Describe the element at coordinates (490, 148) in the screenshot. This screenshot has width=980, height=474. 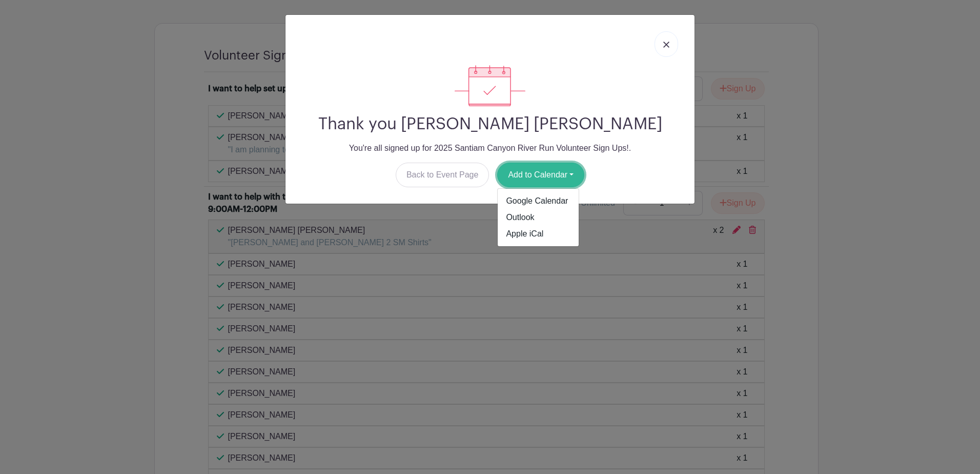
I see `p: You're all signed up for 2025 Santiam Canyon River Run Volunteer Sign Ups!.` at that location.